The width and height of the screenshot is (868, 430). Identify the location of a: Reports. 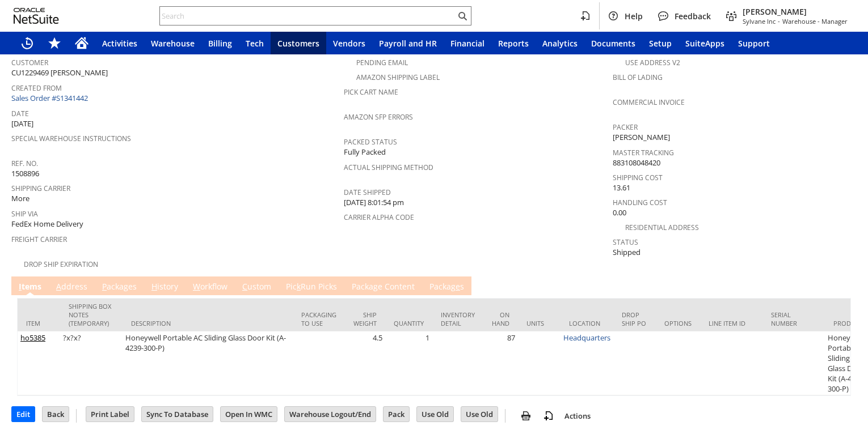
(513, 43).